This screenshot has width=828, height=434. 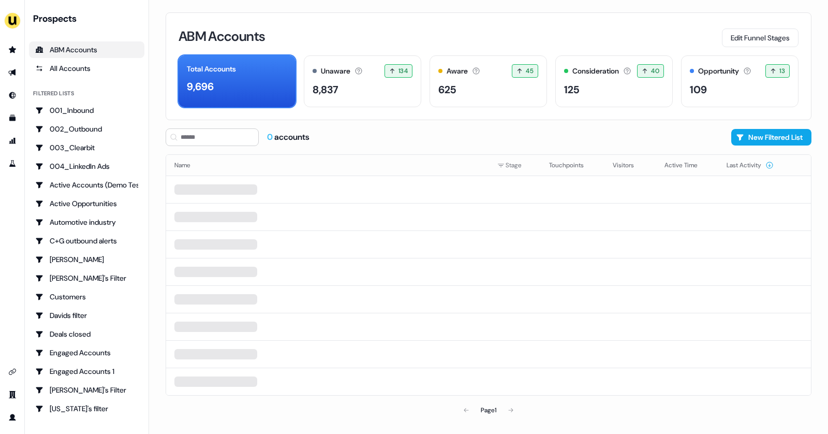 I want to click on span: 134, so click(x=403, y=71).